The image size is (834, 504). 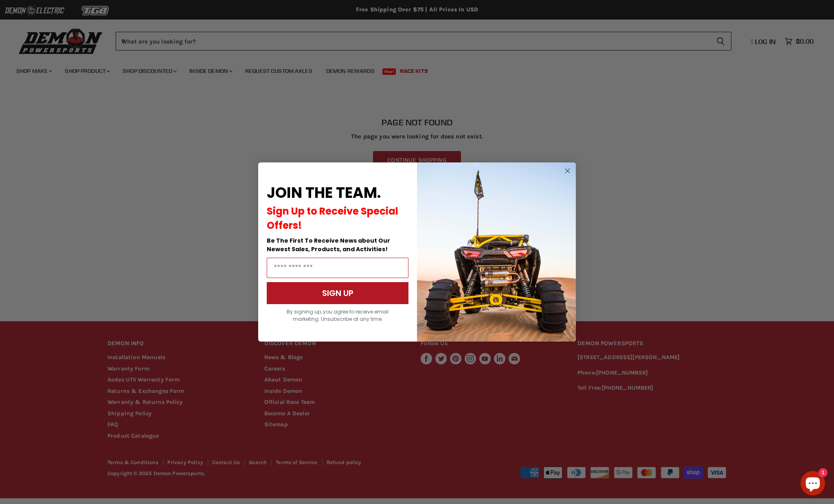 What do you see at coordinates (337, 293) in the screenshot?
I see `button: SIGN UP` at bounding box center [337, 293].